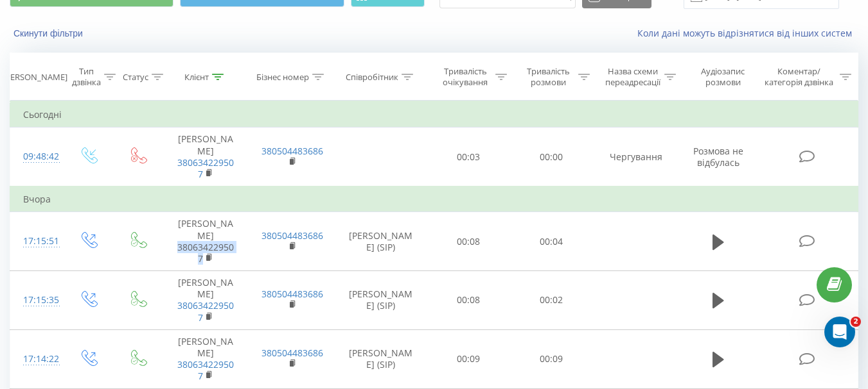 The width and height of the screenshot is (868, 389). I want to click on td: 00:04, so click(551, 241).